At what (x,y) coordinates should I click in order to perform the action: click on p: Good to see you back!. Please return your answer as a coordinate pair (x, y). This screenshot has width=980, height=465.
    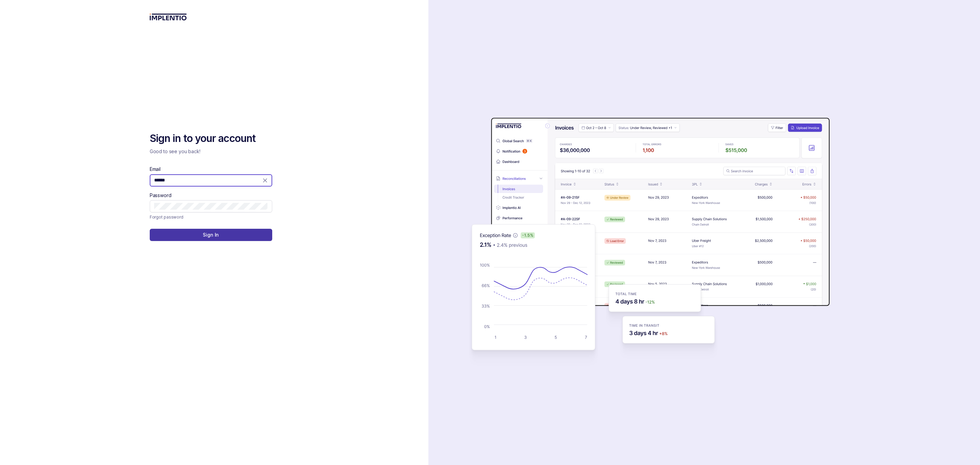
    Looking at the image, I should click on (211, 152).